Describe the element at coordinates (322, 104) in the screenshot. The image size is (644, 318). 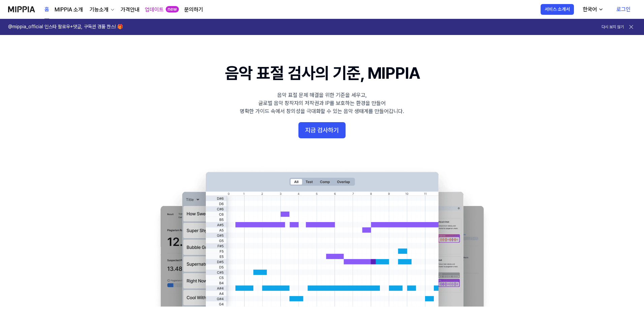
I see `div: 음악 표절 문제 해결을 위한 기준을 세우고, 글로벌 음악 창작자의 저작권과 IP를 보호하는 환경을 만들어 명확한 가이드 속에서 창의성을 극대화할 수 있는 음악 생태계를 만들어...` at that location.